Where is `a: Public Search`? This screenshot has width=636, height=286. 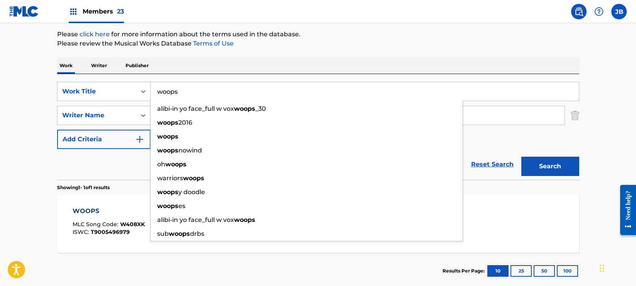 a: Public Search is located at coordinates (579, 12).